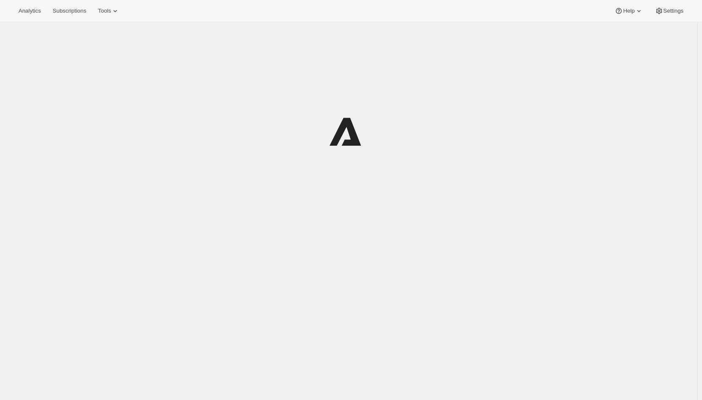 This screenshot has height=400, width=702. Describe the element at coordinates (108, 11) in the screenshot. I see `button: Tools` at that location.